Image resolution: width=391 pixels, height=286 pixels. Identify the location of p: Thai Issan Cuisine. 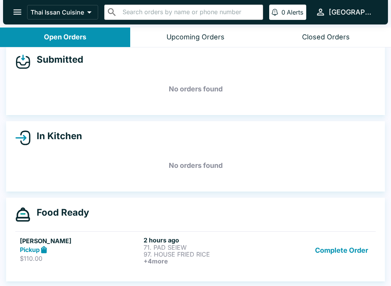
(57, 12).